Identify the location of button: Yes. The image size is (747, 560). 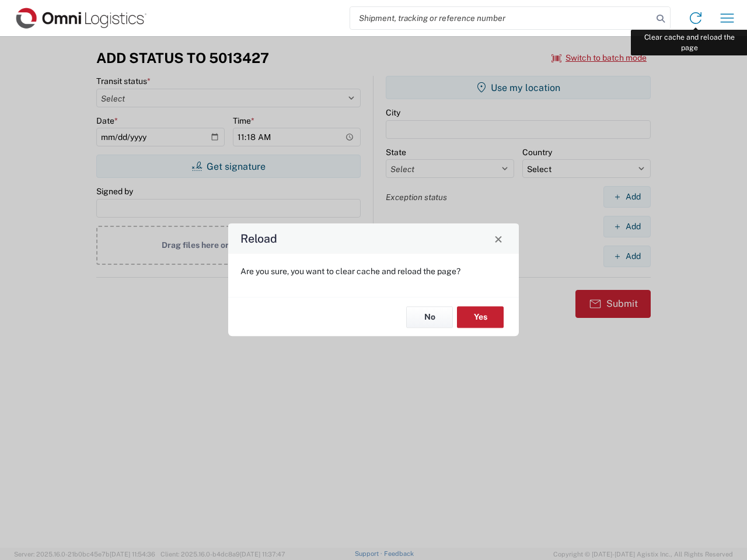
(480, 317).